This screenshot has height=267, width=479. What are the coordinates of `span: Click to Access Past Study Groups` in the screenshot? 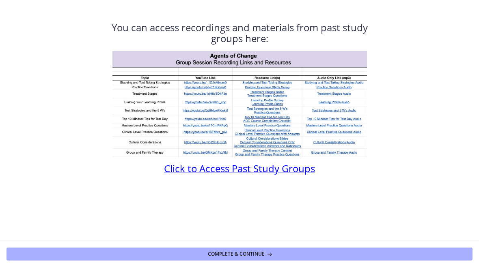 It's located at (239, 168).